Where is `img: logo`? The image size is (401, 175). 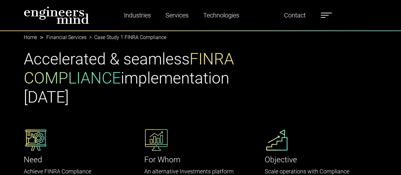
img: logo is located at coordinates (56, 15).